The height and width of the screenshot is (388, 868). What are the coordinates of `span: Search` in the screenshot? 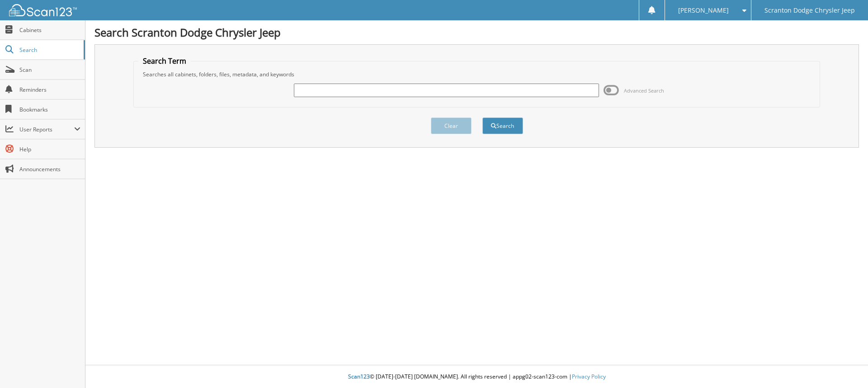 It's located at (49, 50).